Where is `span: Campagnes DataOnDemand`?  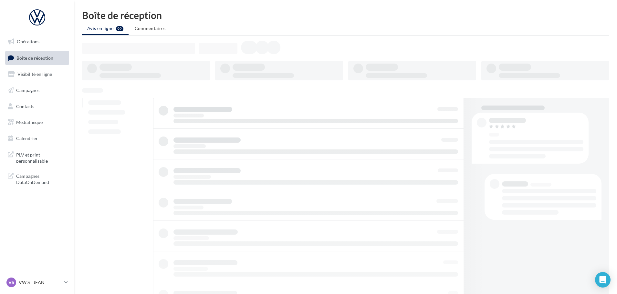 span: Campagnes DataOnDemand is located at coordinates (41, 179).